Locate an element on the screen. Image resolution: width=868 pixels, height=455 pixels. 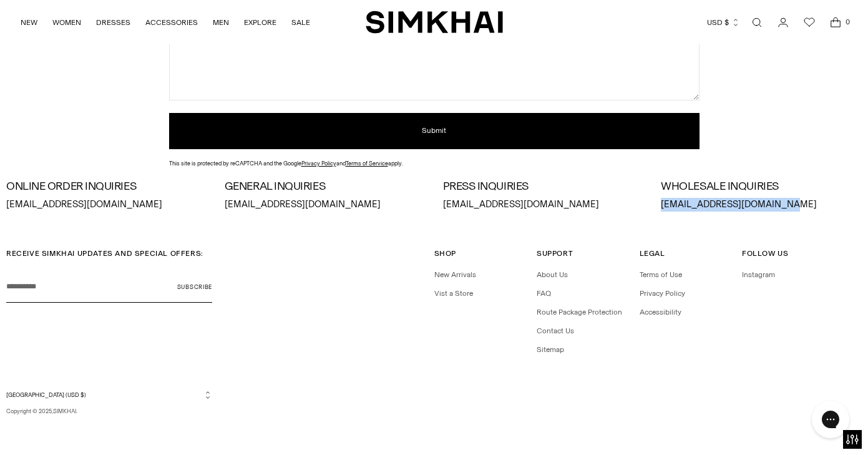
button: Gorgias live chat is located at coordinates (25, 24).